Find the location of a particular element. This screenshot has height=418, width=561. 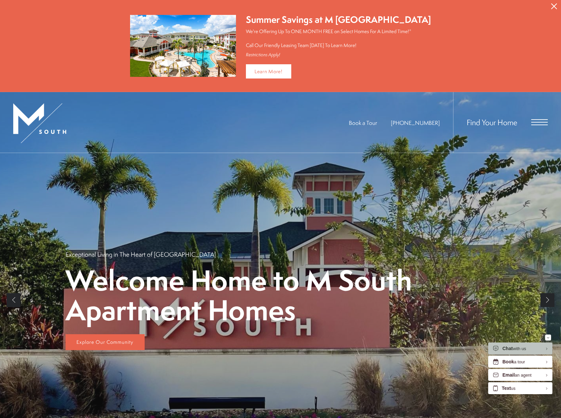

a: Call Us at 813-570-8014 is located at coordinates (416, 123).